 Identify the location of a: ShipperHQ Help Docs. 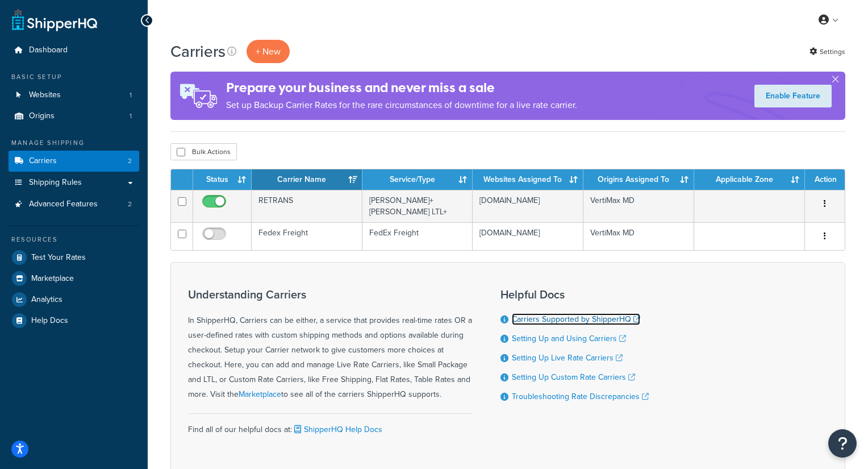
(337, 429).